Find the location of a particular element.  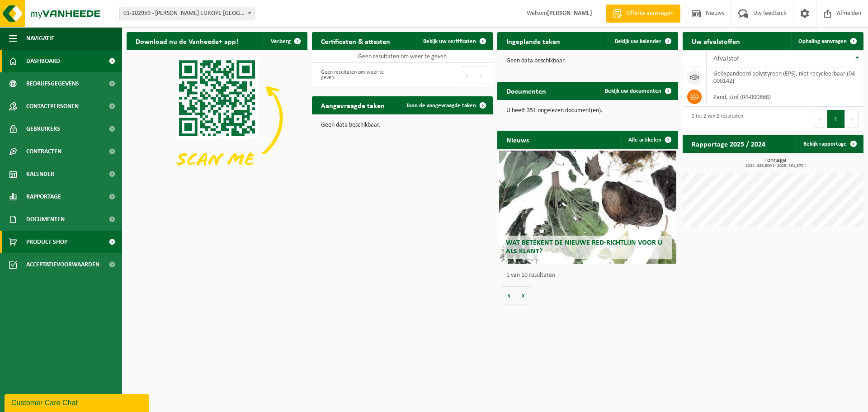

span: Kalender is located at coordinates (40, 174).